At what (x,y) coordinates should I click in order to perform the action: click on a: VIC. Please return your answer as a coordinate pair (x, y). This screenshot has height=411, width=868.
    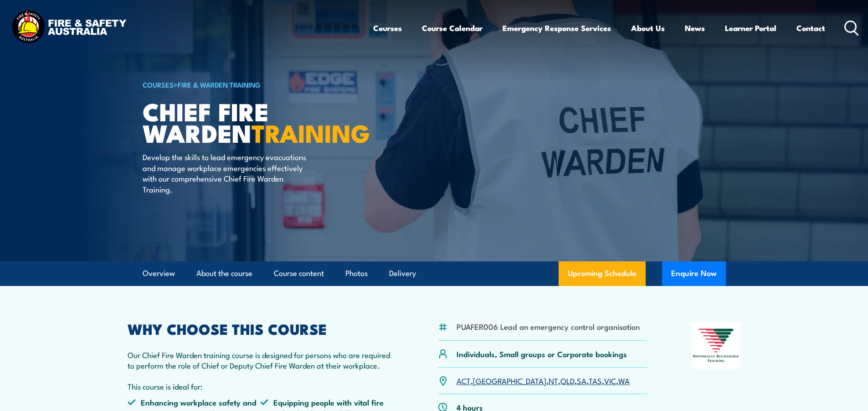
    Looking at the image, I should click on (610, 380).